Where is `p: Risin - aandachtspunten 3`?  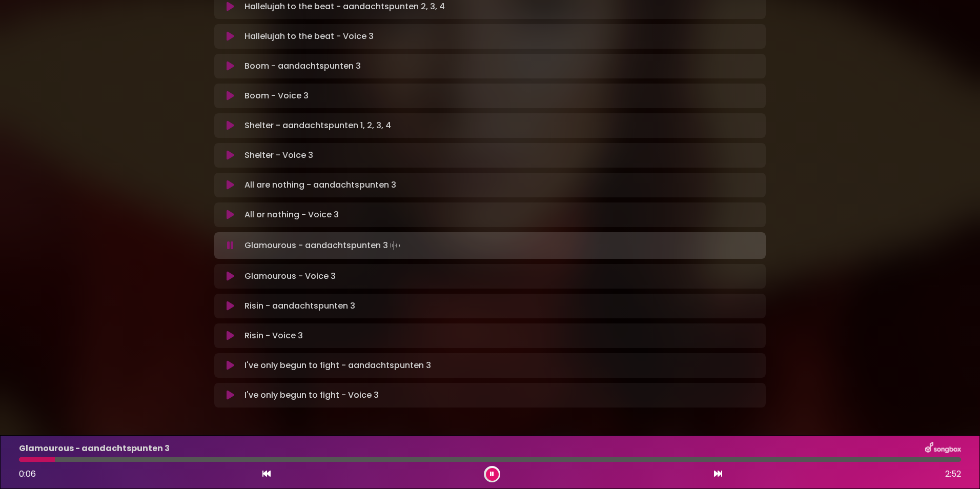 p: Risin - aandachtspunten 3 is located at coordinates (299, 307).